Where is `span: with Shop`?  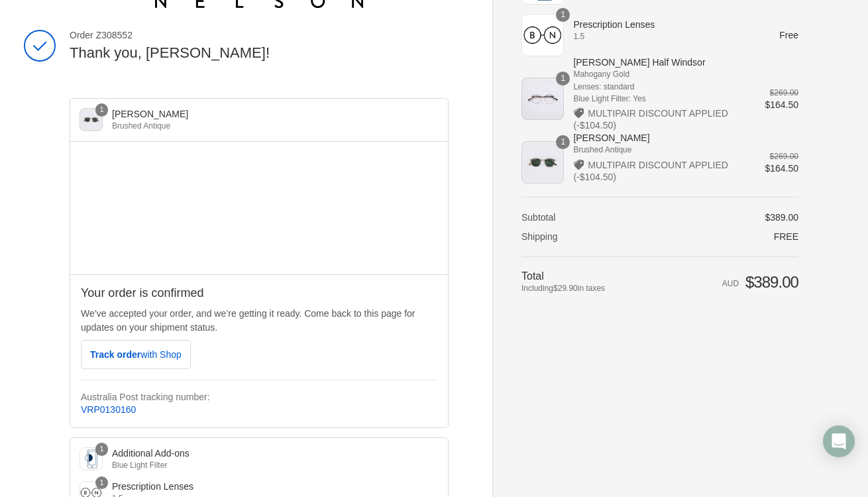 span: with Shop is located at coordinates (161, 355).